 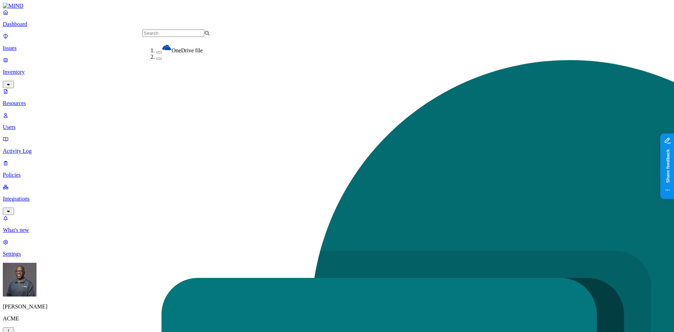 What do you see at coordinates (337, 72) in the screenshot?
I see `a: Inventory` at bounding box center [337, 72].